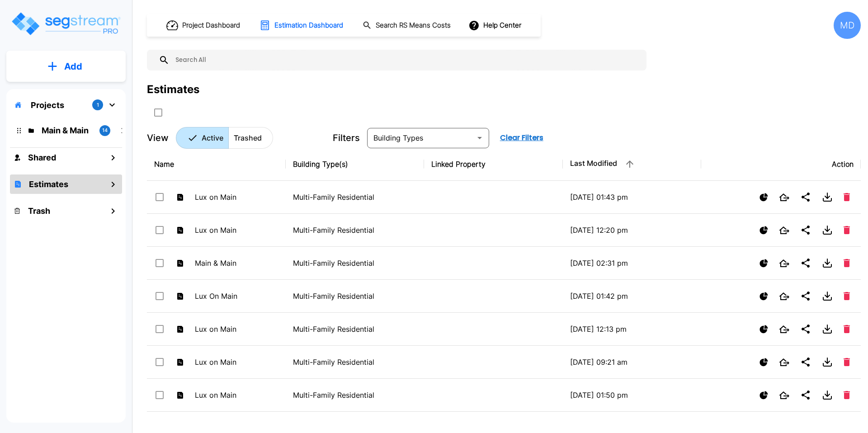 This screenshot has width=868, height=433. I want to click on h1: Estimation Dashboard, so click(309, 25).